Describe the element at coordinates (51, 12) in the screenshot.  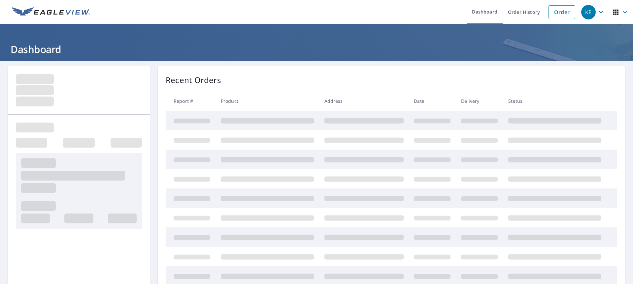
I see `img: EV Logo` at that location.